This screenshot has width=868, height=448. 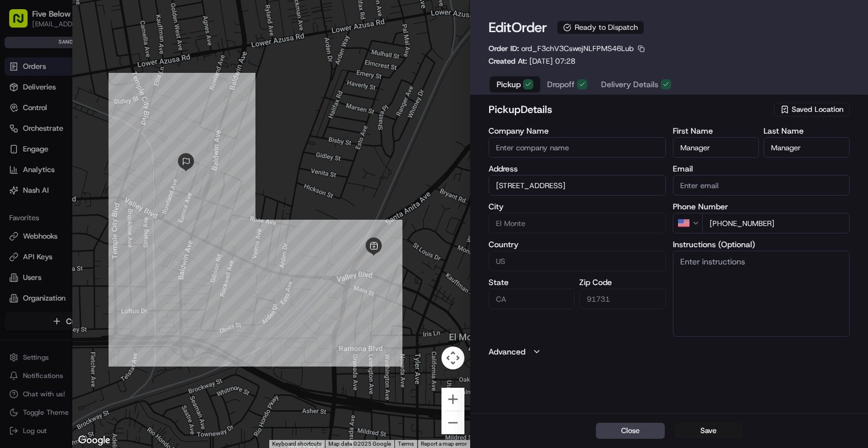 I want to click on button: Keyboard shortcuts, so click(x=297, y=444).